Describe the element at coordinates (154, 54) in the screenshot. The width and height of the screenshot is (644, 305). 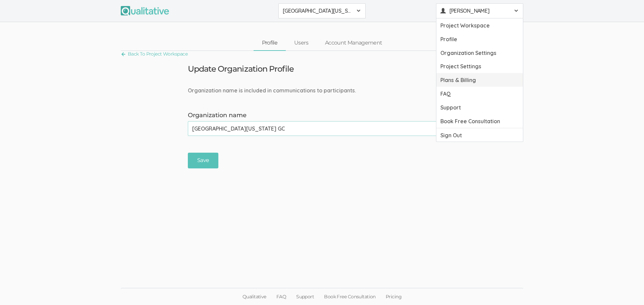
I see `a: Back To Project Workspace` at that location.